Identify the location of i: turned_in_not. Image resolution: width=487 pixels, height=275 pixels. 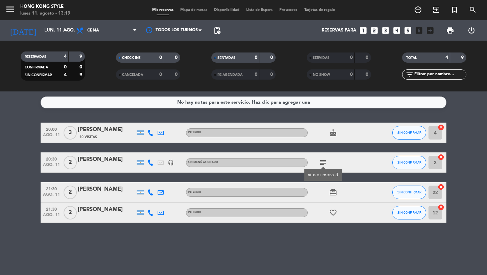
(455, 10).